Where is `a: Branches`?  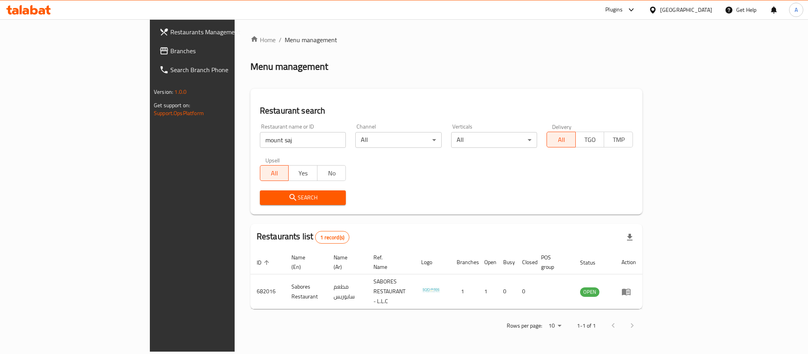 a: Branches is located at coordinates (219, 51).